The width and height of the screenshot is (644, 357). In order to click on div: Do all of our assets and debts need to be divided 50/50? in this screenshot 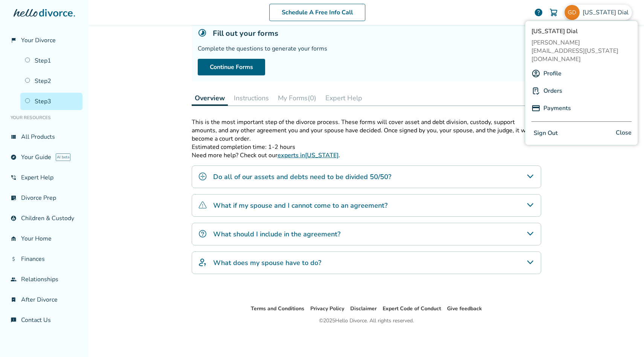, I will do `click(366, 177)`.